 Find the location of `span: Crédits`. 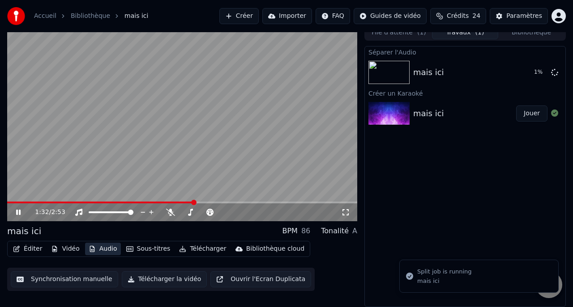

span: Crédits is located at coordinates (457, 16).